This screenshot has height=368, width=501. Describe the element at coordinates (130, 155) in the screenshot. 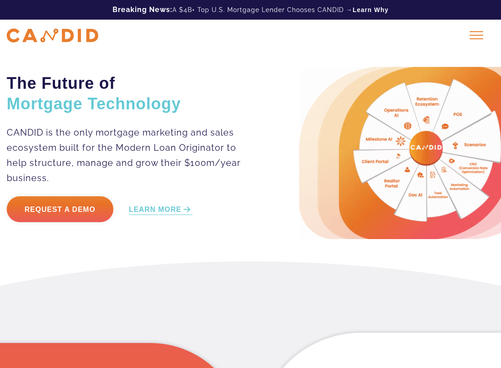

I see `p: CANDID is the only mortgage marketing and sales ecosystem built for the Modern Loan Originator to...` at that location.